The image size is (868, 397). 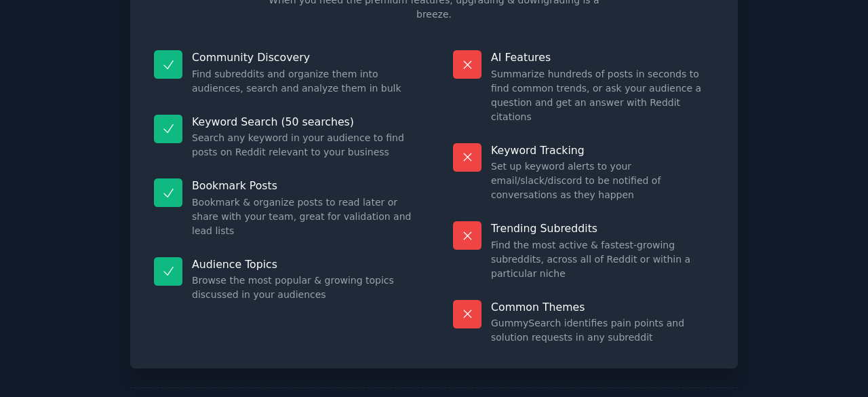 What do you see at coordinates (303, 217) in the screenshot?
I see `dd: Bookmark & organize posts to read later or share with your team, great for validation and lead lists` at bounding box center [303, 217].